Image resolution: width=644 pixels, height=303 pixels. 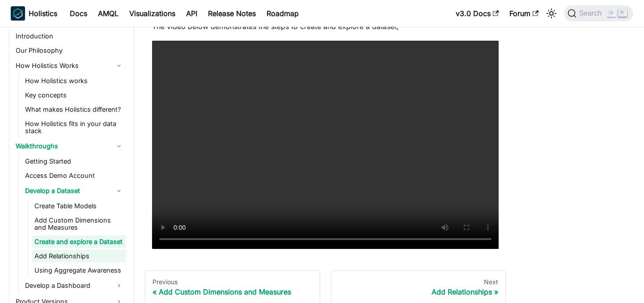 What do you see at coordinates (478, 13) in the screenshot?
I see `a: v3.0 Docs` at bounding box center [478, 13].